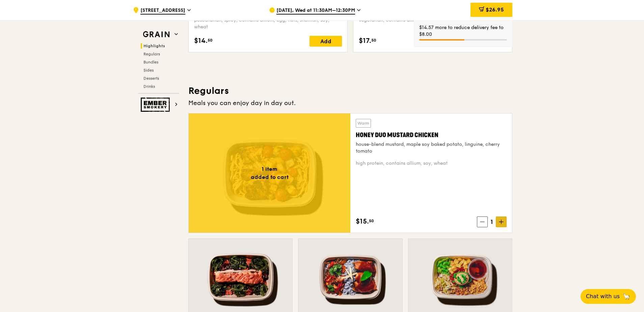 The image size is (644, 312). I want to click on div: vegetarian, contains allium, dairy, soy, wheat, so click(432, 24).